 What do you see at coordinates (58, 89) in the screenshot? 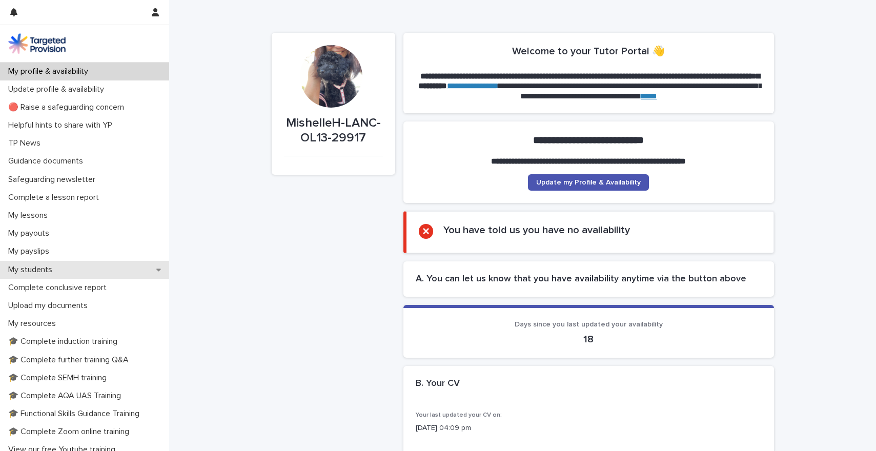
I see `p: Update profile & availability` at bounding box center [58, 89].